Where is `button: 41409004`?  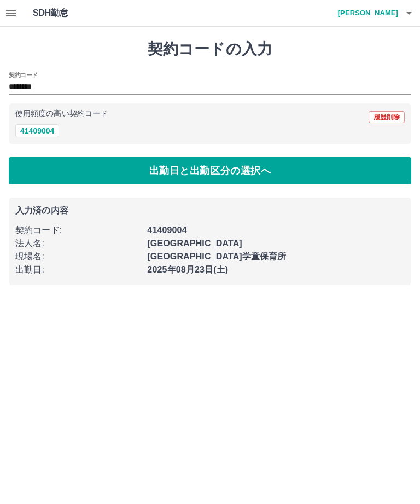 button: 41409004 is located at coordinates (37, 130).